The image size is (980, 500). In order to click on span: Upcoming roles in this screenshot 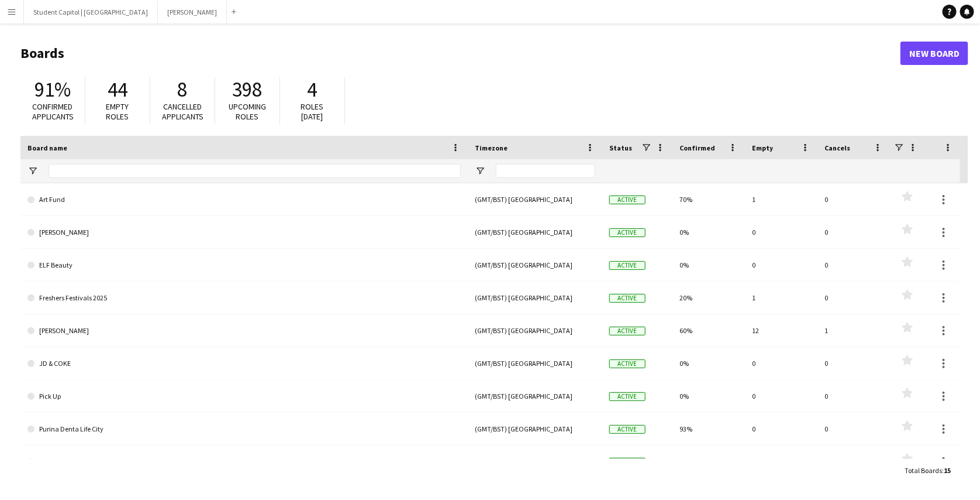, I will do `click(247, 111)`.